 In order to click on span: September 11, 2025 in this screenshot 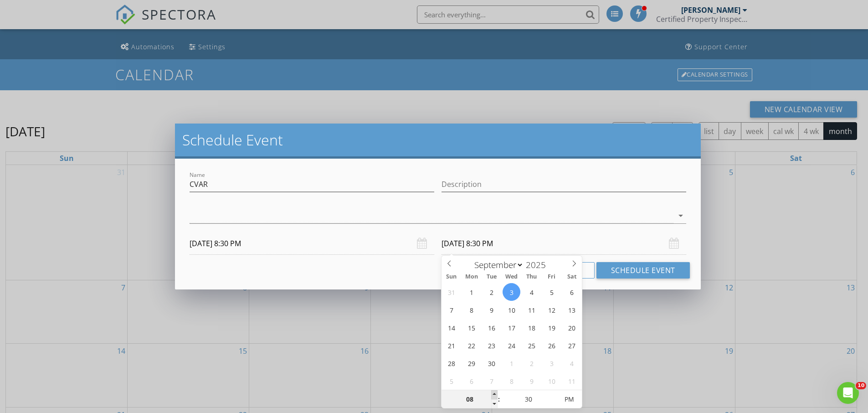, I will do `click(531, 309)`.